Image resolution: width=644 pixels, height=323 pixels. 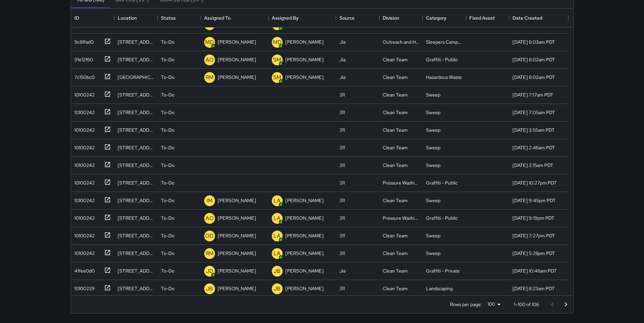 I want to click on p: Rows per page:, so click(x=466, y=304).